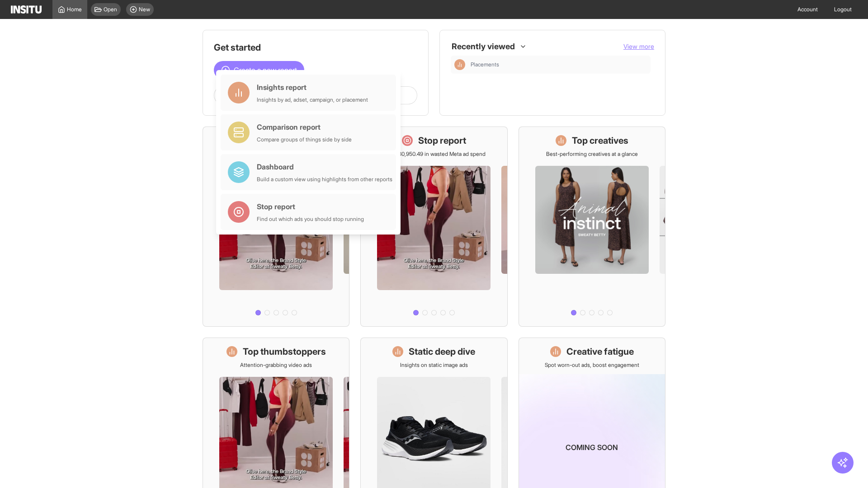 Image resolution: width=868 pixels, height=488 pixels. Describe the element at coordinates (266, 70) in the screenshot. I see `span: Create a new report` at that location.